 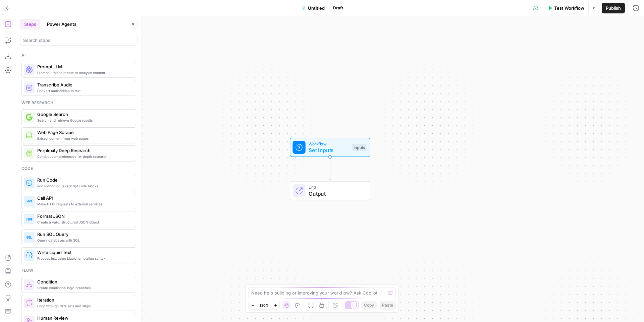 I want to click on span: End, so click(x=336, y=187).